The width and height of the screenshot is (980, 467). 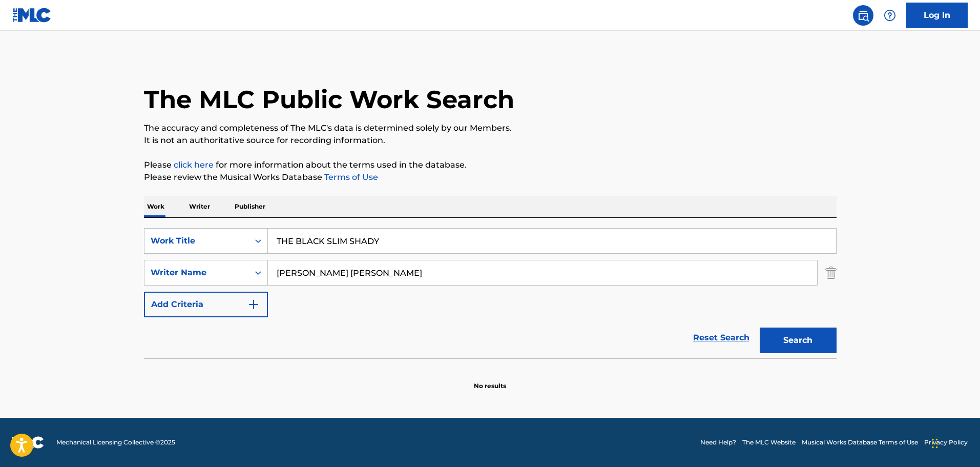 I want to click on div: Help, so click(x=890, y=15).